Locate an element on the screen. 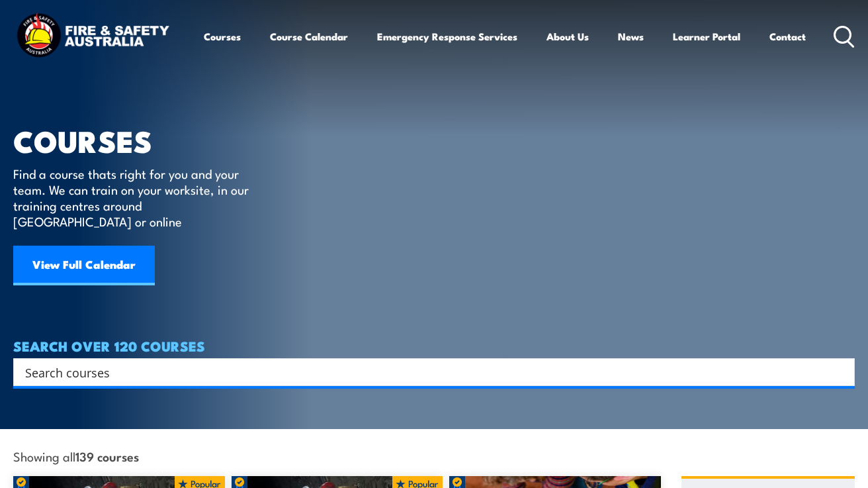 The height and width of the screenshot is (488, 868). button: Search magnifier button is located at coordinates (841, 372).